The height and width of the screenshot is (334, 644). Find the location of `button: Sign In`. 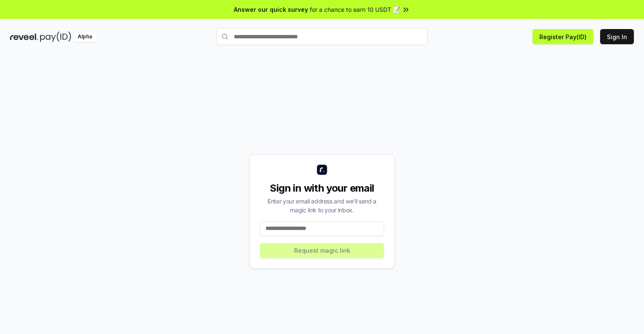

button: Sign In is located at coordinates (617, 37).